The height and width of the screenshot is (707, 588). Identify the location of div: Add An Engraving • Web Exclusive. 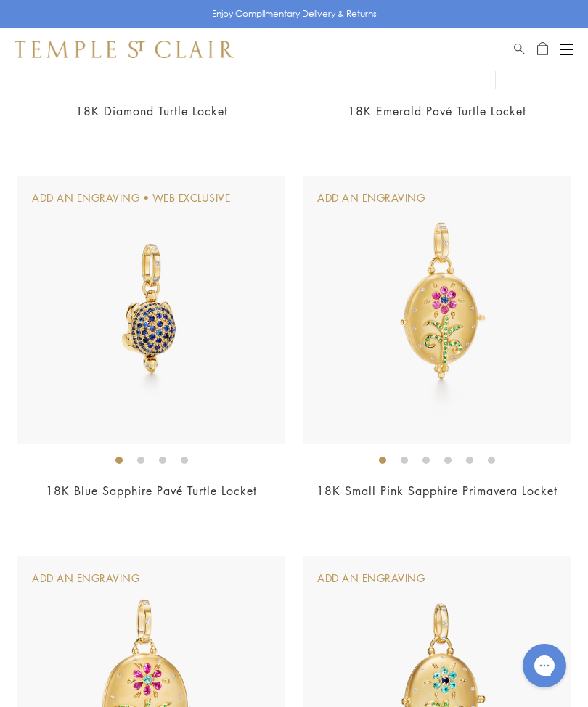
(131, 198).